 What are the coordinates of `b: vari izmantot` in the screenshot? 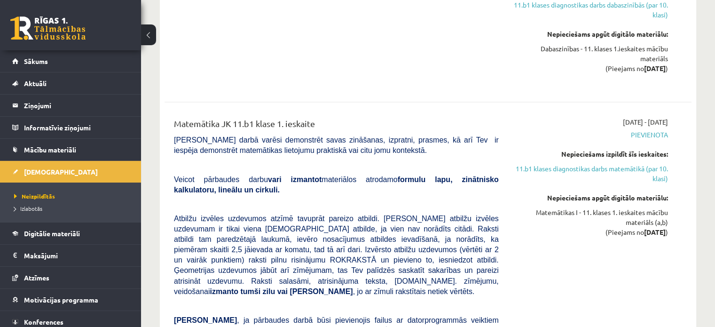 It's located at (295, 179).